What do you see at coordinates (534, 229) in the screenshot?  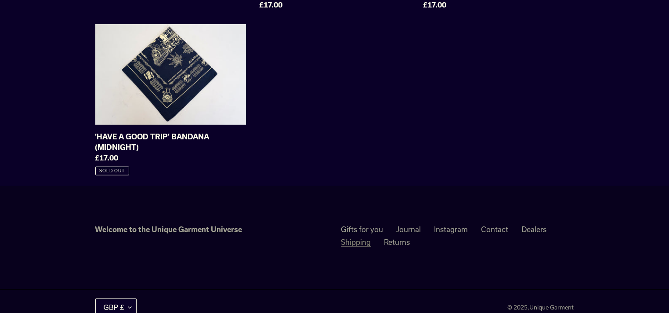 I see `a: Dealers` at bounding box center [534, 229].